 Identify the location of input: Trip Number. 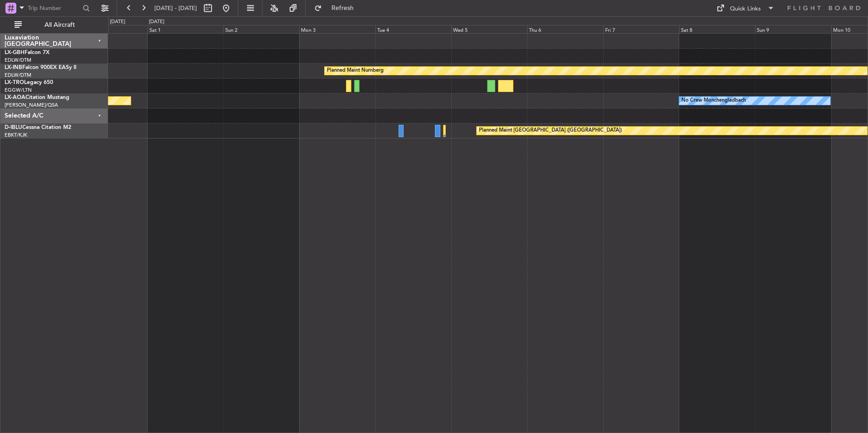
(53, 8).